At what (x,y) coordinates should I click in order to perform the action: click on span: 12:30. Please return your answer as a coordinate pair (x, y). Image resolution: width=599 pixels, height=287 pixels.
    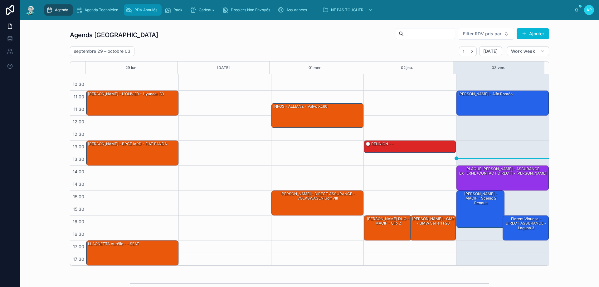
    Looking at the image, I should click on (78, 134).